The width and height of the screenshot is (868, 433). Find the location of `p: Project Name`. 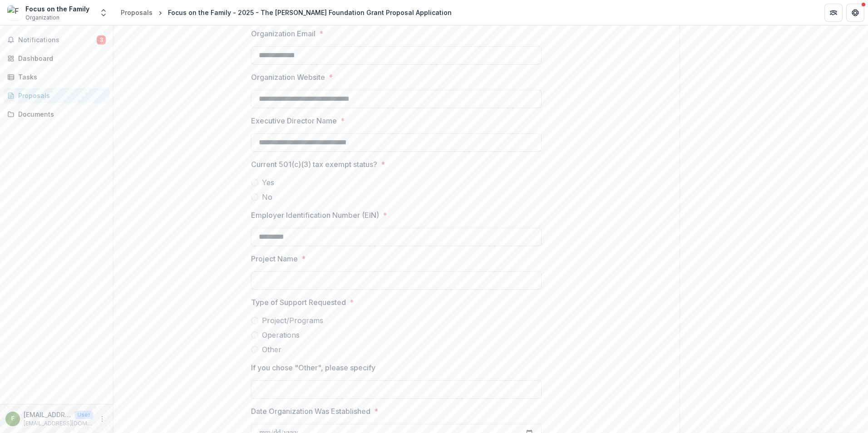

p: Project Name is located at coordinates (274, 259).